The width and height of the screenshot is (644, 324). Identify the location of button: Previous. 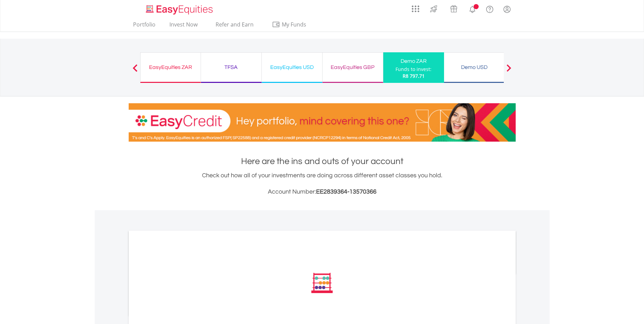
(135, 71).